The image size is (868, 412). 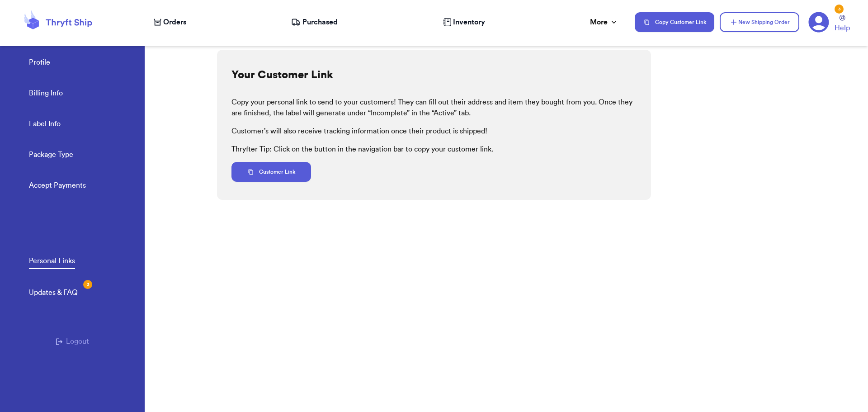 What do you see at coordinates (52, 262) in the screenshot?
I see `a: Personal Links` at bounding box center [52, 262].